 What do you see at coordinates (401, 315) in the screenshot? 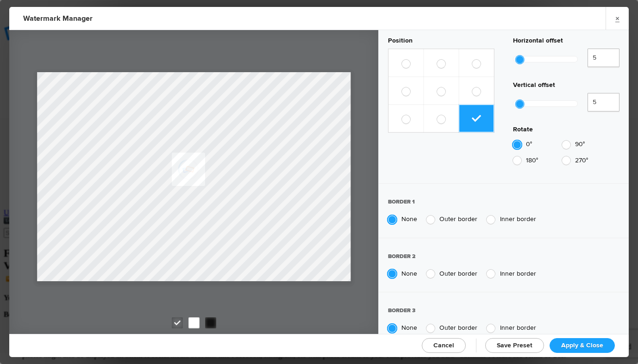
I see `span: Border 3` at bounding box center [401, 315].